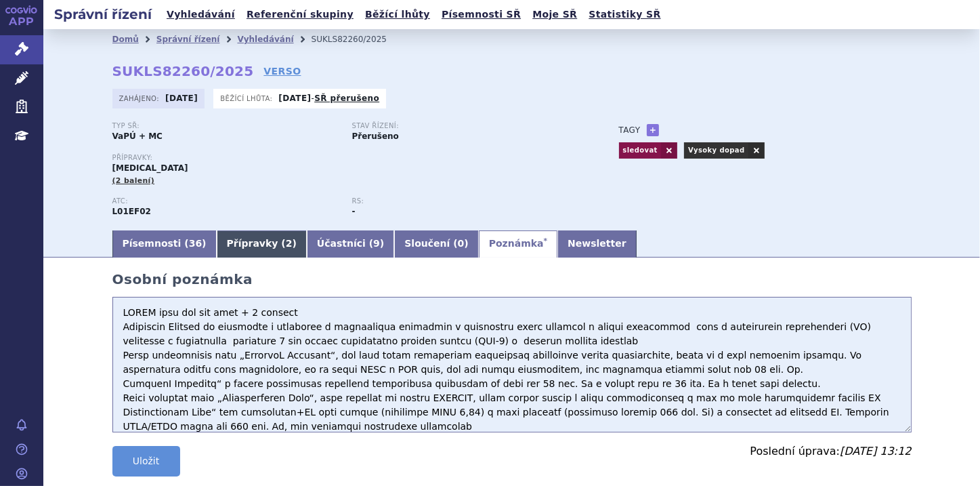  I want to click on h2: Osobní poznámka, so click(512, 279).